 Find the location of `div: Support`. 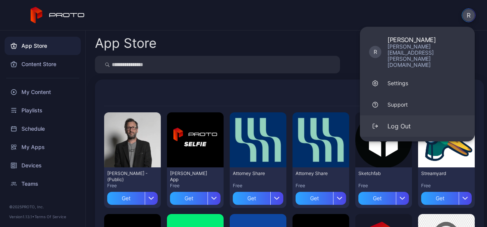

div: Support is located at coordinates (397, 105).